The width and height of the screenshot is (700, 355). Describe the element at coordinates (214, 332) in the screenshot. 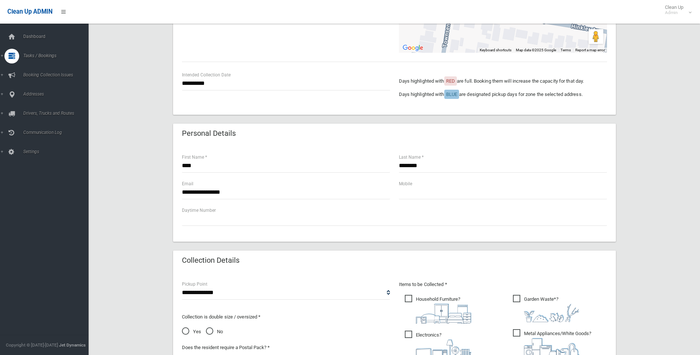

I see `span: No` at that location.